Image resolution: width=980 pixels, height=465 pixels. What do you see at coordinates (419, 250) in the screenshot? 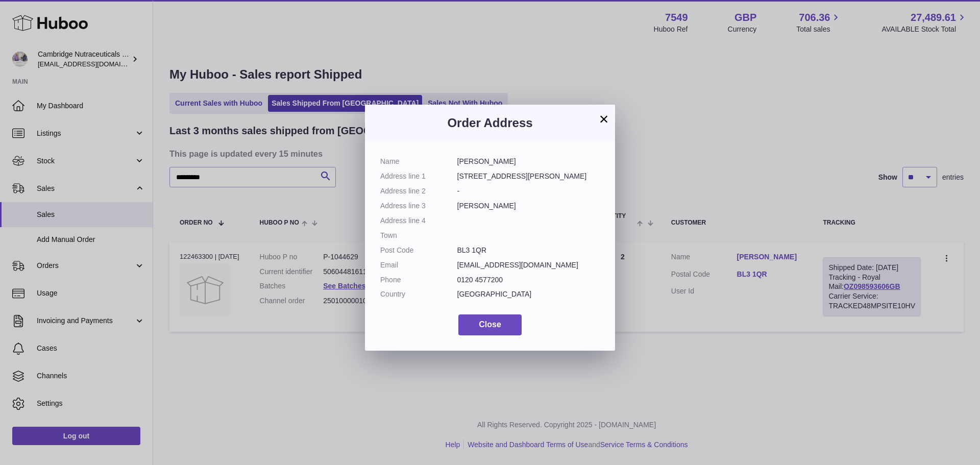
I see `dt: Post Code` at bounding box center [419, 250].